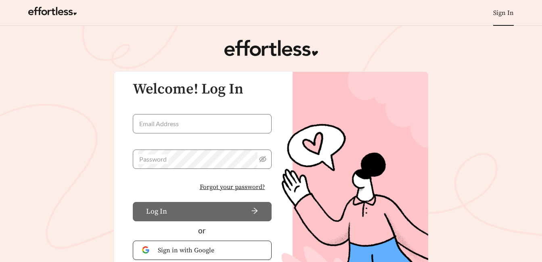  I want to click on button: Sign in with Google, so click(202, 251).